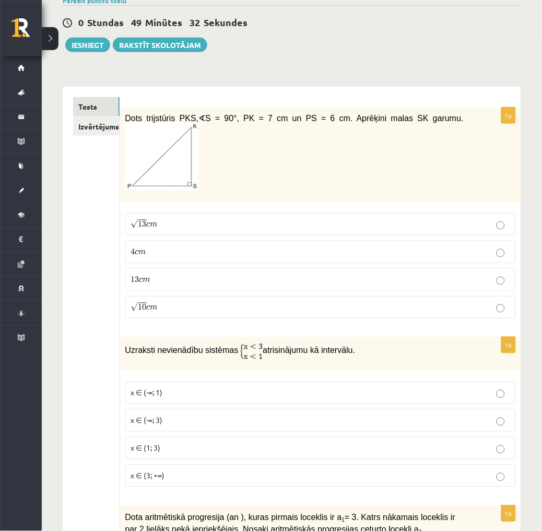  Describe the element at coordinates (162, 157) in the screenshot. I see `img: Attēls, kurā ir rinda, diagramma, skice Mākslīgā intelekta ģenerēts saturs var būt nepareizs.` at that location.